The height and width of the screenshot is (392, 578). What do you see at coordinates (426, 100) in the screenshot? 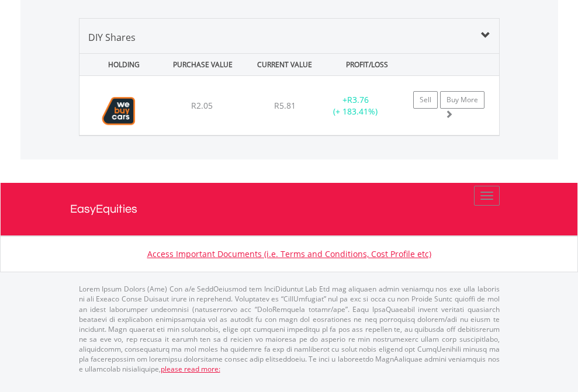
I see `a: Sell` at bounding box center [426, 100].